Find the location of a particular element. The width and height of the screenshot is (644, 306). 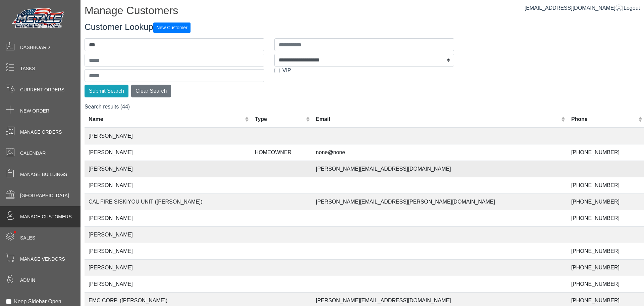

img: Metals Direct Inc Logo is located at coordinates (39, 18).